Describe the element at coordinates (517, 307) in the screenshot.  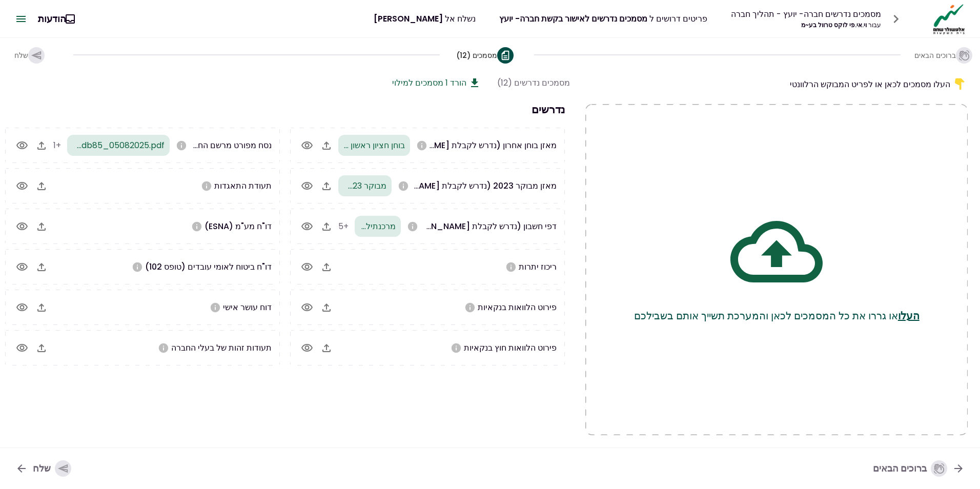
I see `span: פירוט הלוואות בנקאיות` at that location.